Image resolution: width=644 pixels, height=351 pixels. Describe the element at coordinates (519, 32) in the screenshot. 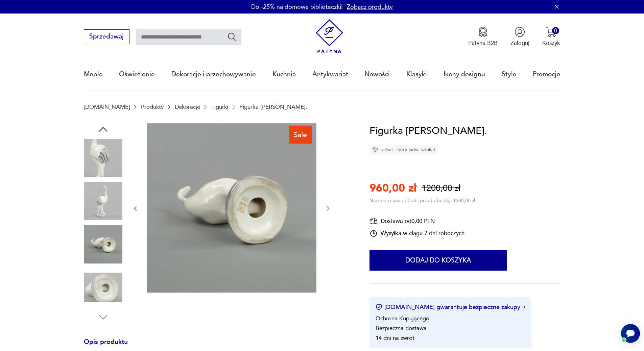

I see `img: Ikonka użytkownika` at that location.